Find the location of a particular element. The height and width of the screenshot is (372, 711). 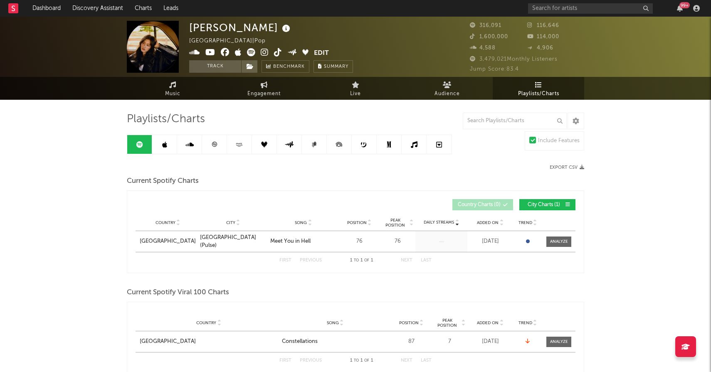

span: 114,000 is located at coordinates (543, 37).